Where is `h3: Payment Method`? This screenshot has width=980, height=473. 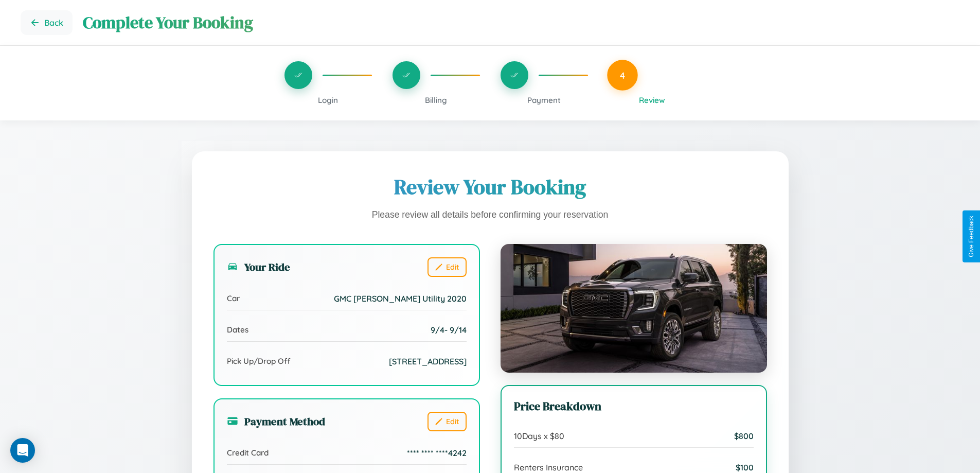 h3: Payment Method is located at coordinates (276, 421).